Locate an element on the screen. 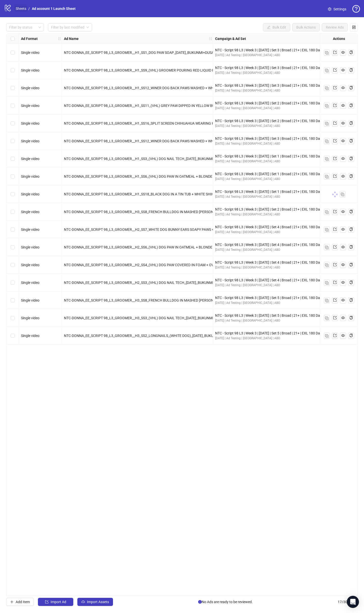  span: plus is located at coordinates (12, 602).